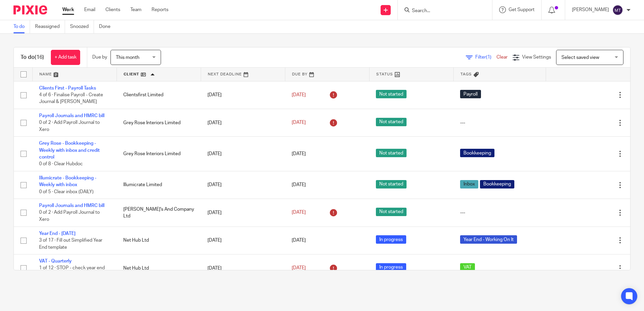  I want to click on td: Illumicrate Limited, so click(159, 185).